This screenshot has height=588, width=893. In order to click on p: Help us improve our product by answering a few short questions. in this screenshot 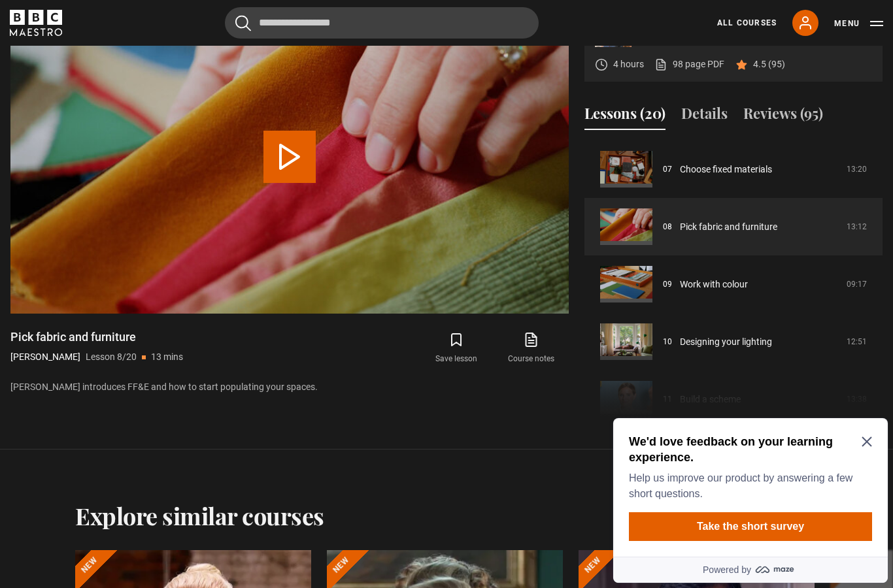, I will do `click(140, 73)`.